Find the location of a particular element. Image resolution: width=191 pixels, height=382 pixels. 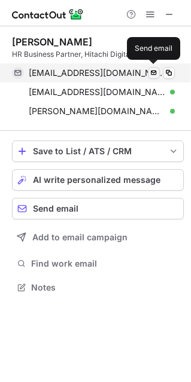

button: save-profile-one-click is located at coordinates (97, 151).